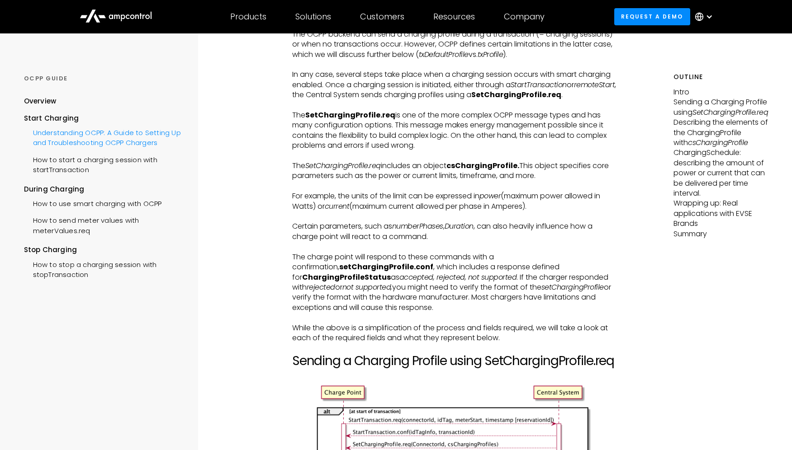 This screenshot has height=450, width=792. What do you see at coordinates (594, 85) in the screenshot?
I see `em: remoteStart` at bounding box center [594, 85].